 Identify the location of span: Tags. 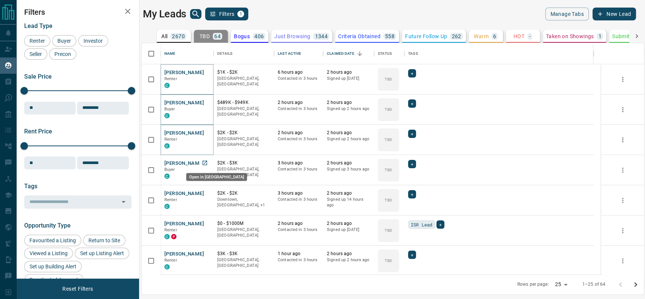
(31, 186).